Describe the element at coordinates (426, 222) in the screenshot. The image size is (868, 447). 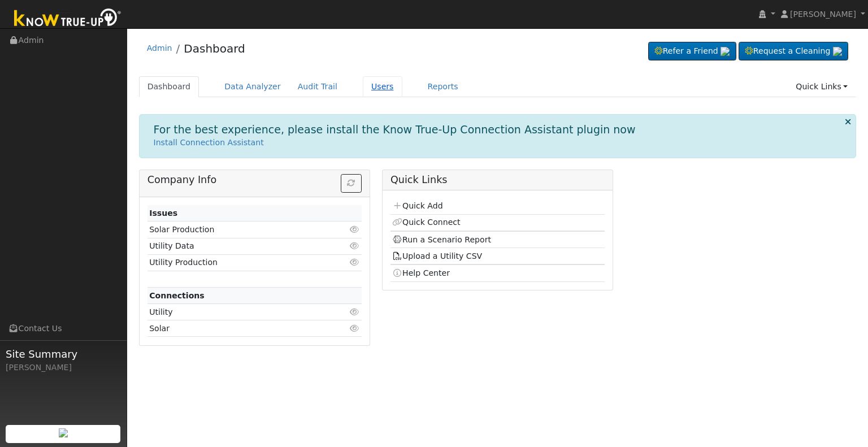
I see `a: Quick Connect` at that location.